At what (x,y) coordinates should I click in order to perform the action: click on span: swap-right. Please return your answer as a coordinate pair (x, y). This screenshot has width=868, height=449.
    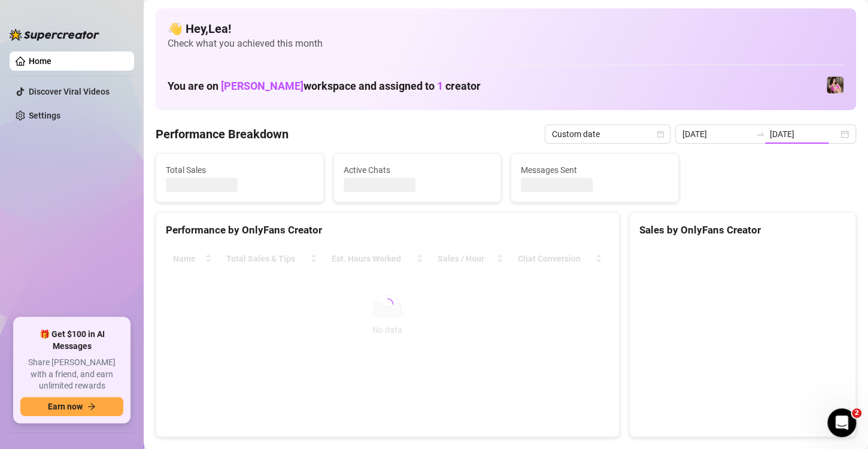
    Looking at the image, I should click on (760, 134).